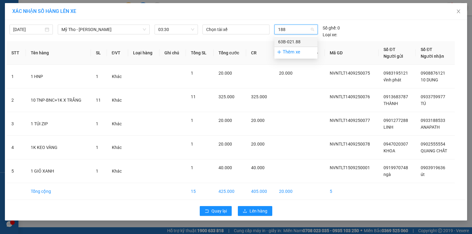 This screenshot has height=234, width=472. I want to click on td: 10 TNP-BNC+1K X TRẮNG, so click(58, 100).